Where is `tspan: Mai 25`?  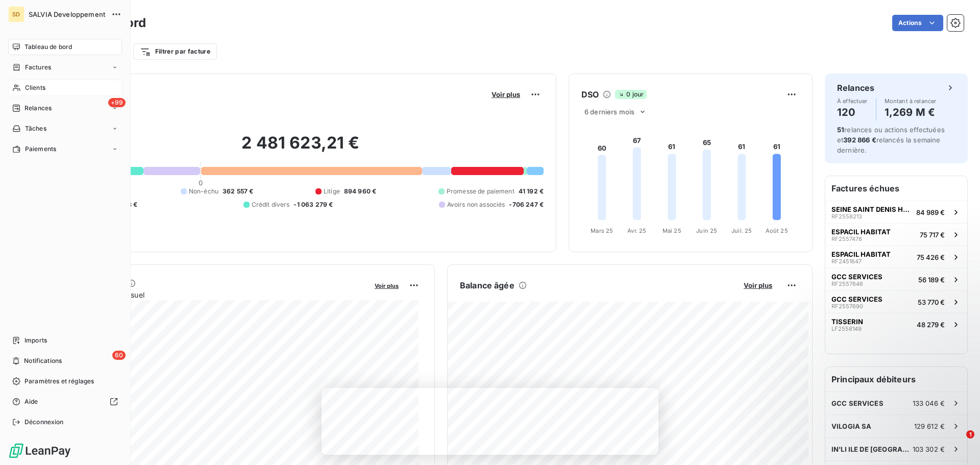 tspan: Mai 25 is located at coordinates (672, 231).